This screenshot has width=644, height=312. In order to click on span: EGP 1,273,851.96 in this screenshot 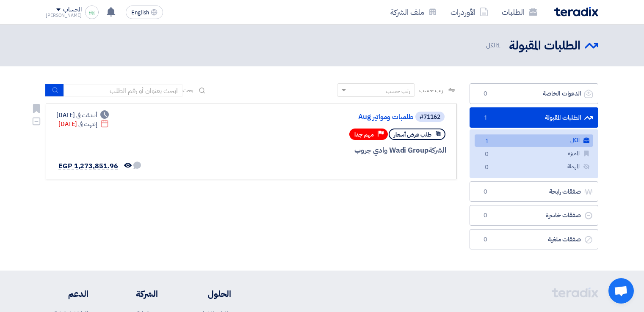, I will do `click(88, 166)`.